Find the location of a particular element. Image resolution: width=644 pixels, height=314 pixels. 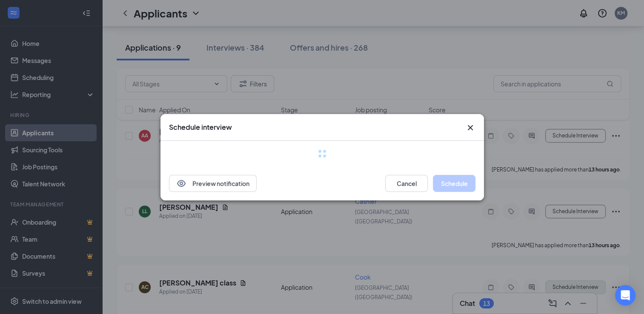

div: Open Intercom Messenger is located at coordinates (625, 295).